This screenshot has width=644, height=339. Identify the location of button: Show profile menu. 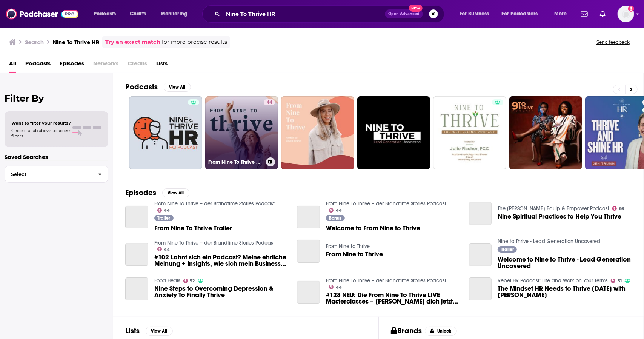
(626, 14).